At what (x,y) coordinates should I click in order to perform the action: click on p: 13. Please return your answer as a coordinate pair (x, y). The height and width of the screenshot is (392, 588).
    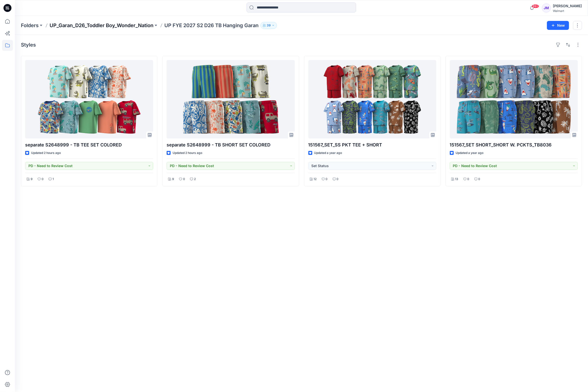
    Looking at the image, I should click on (457, 179).